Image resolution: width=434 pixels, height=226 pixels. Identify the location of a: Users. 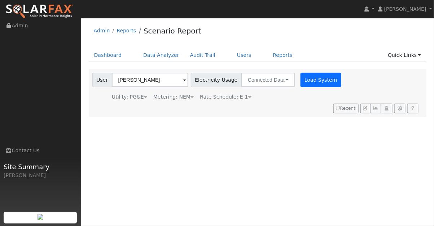
(244, 55).